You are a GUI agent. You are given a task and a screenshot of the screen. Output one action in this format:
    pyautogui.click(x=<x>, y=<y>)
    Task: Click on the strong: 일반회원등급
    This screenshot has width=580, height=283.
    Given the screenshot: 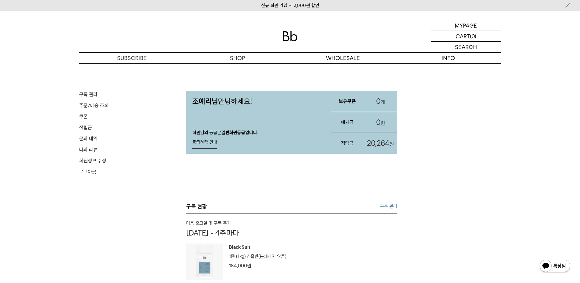 What is the action you would take?
    pyautogui.click(x=233, y=132)
    